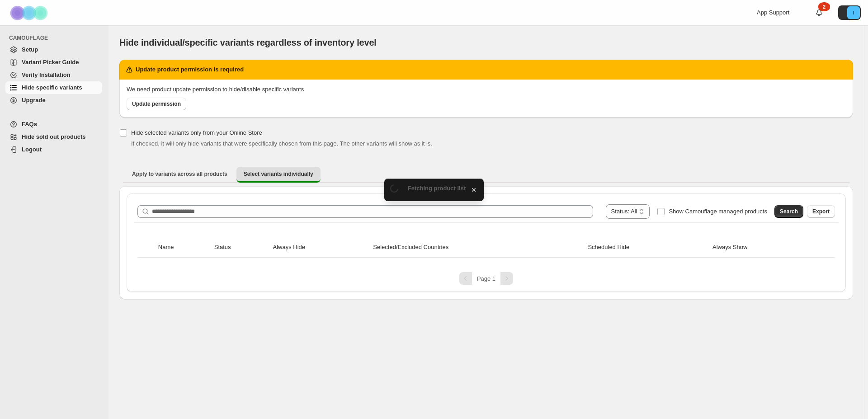 This screenshot has width=868, height=419. I want to click on span: Hide selected variants only from your Online Store, so click(197, 133).